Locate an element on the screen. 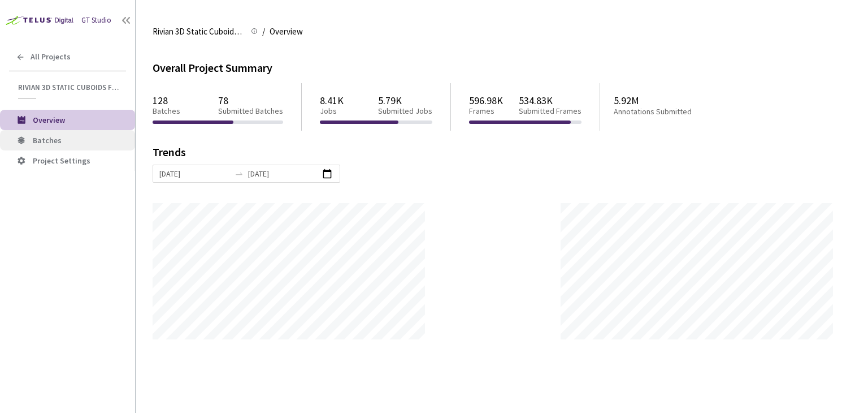  span: All Projects is located at coordinates (50, 57).